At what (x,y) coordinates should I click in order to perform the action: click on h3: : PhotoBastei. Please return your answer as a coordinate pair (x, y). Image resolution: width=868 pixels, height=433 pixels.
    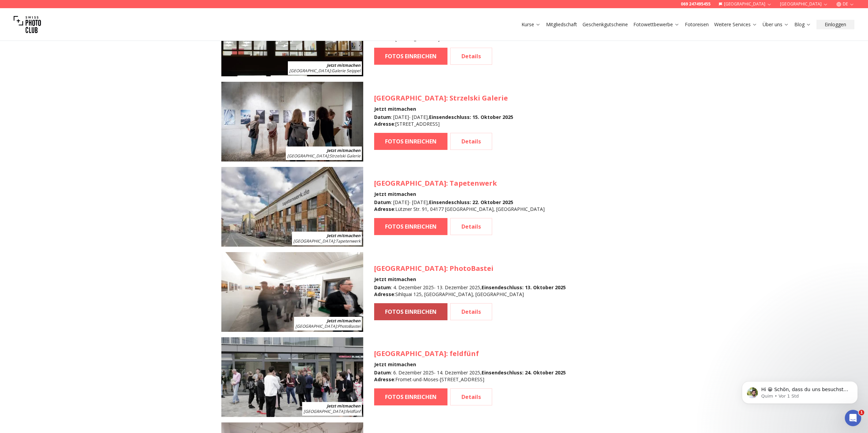
    Looking at the image, I should click on (470, 268).